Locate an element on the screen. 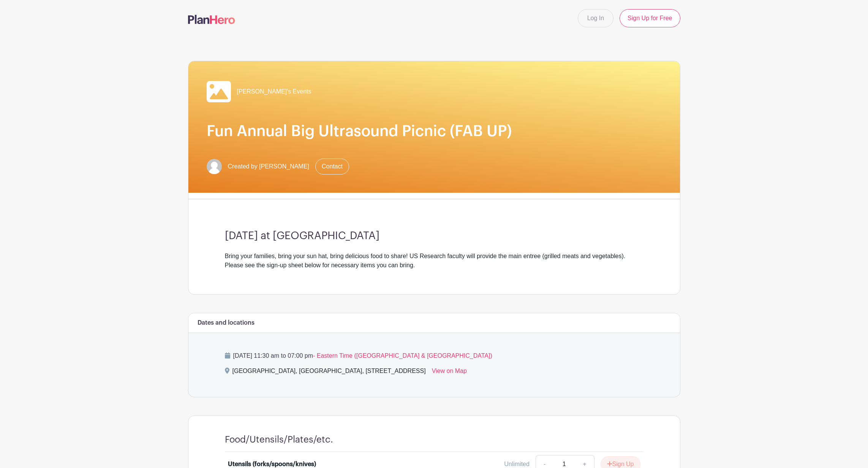 The image size is (868, 468). h1: Fun Annual Big Ultrasound Picnic (FAB UP) is located at coordinates (434, 131).